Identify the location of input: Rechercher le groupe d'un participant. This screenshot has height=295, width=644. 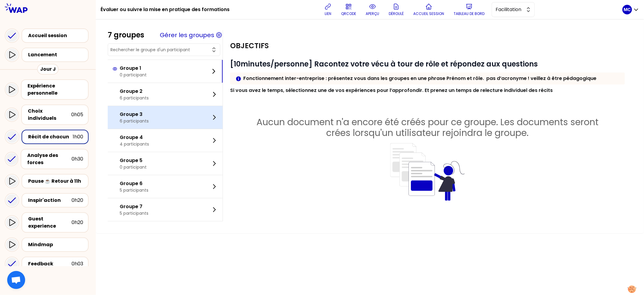
(160, 50).